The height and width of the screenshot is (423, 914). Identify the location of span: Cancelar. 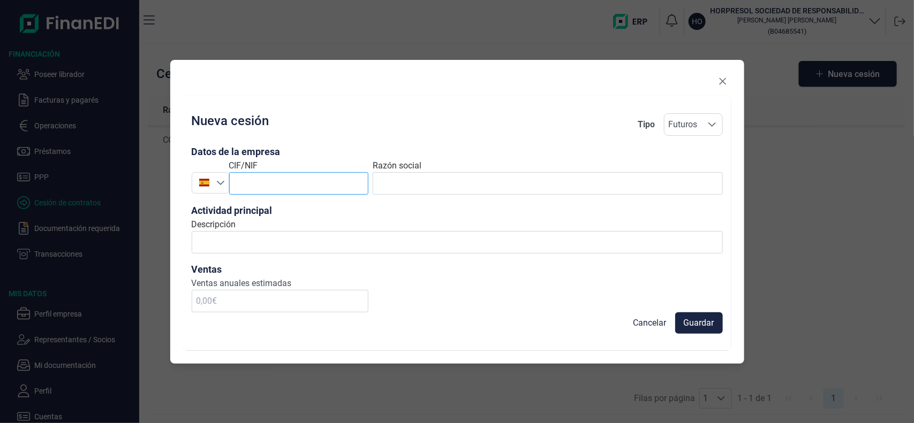
(650, 323).